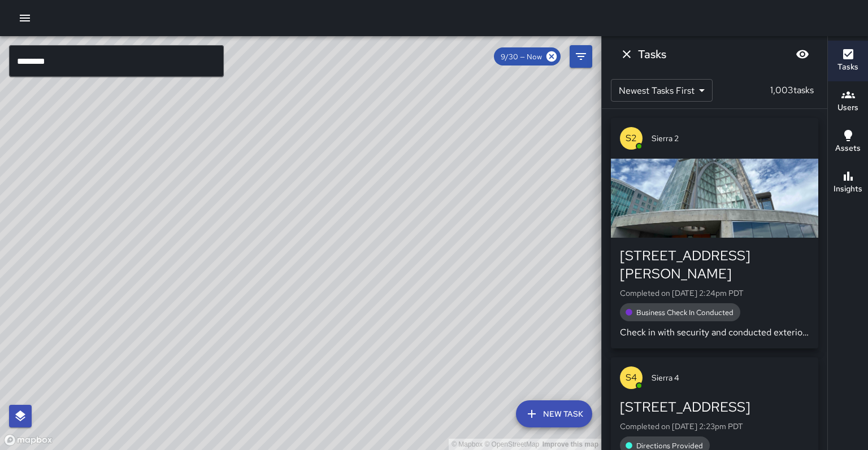 This screenshot has height=450, width=868. I want to click on h6: Users, so click(848, 107).